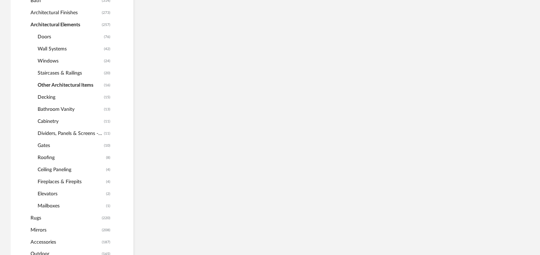 This screenshot has height=255, width=540. What do you see at coordinates (71, 182) in the screenshot?
I see `span: Fireplaces & Firepits` at bounding box center [71, 182].